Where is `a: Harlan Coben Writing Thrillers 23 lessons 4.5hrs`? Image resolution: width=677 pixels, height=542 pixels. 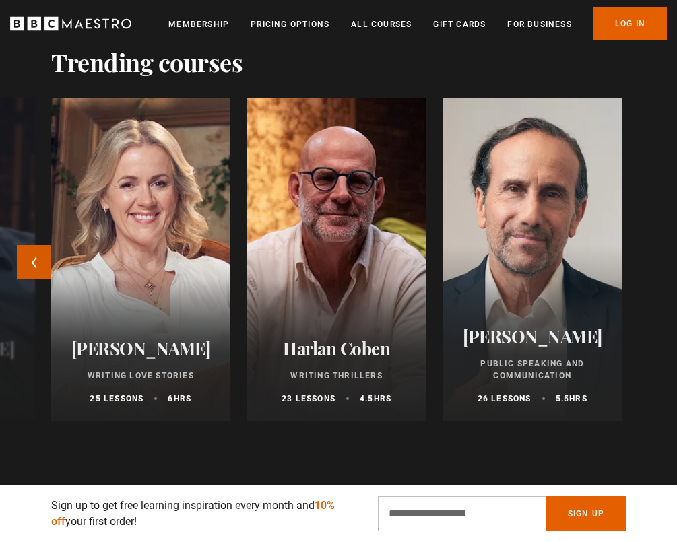 a: Harlan Coben Writing Thrillers 23 lessons 4.5hrs is located at coordinates (336, 259).